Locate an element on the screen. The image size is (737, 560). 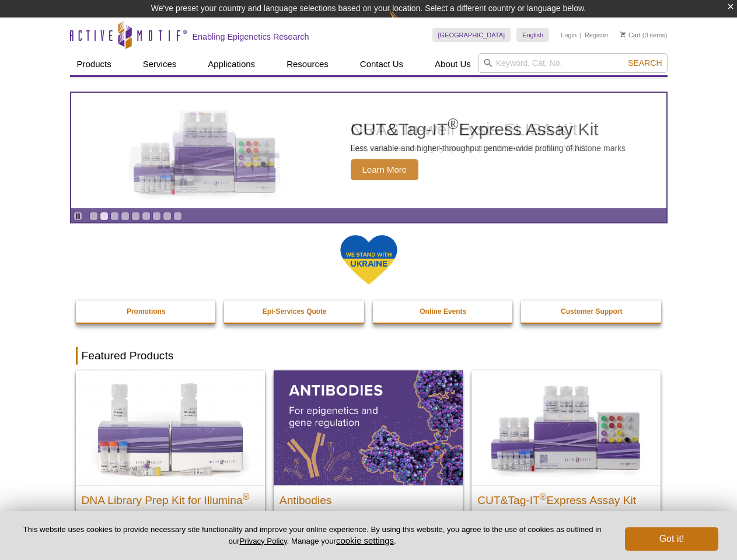
img: All Antibodies is located at coordinates (368, 428).